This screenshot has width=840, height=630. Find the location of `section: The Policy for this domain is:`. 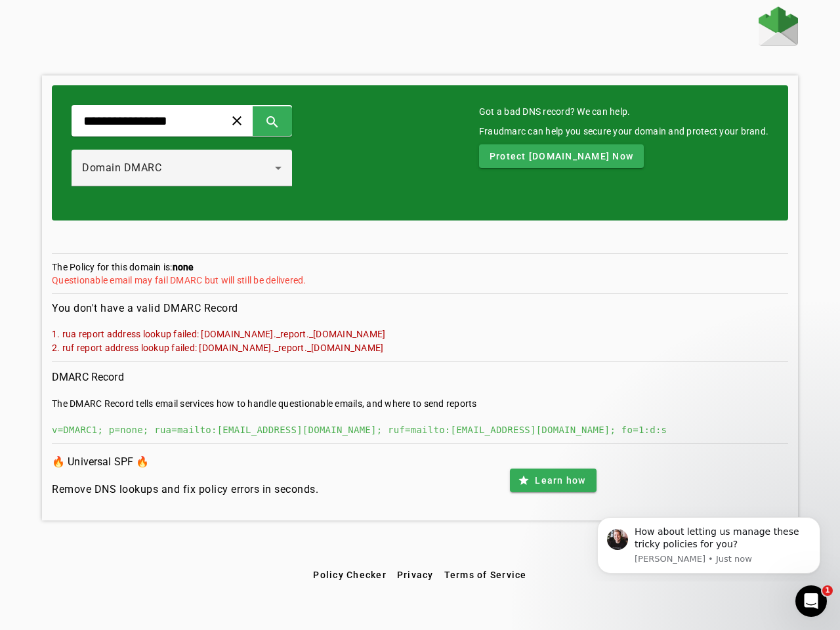

section: The Policy for this domain is: is located at coordinates (420, 277).